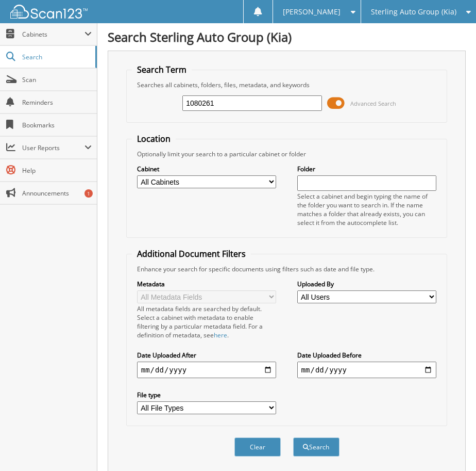 This screenshot has width=476, height=471. Describe the element at coordinates (154, 139) in the screenshot. I see `legend: Location` at that location.